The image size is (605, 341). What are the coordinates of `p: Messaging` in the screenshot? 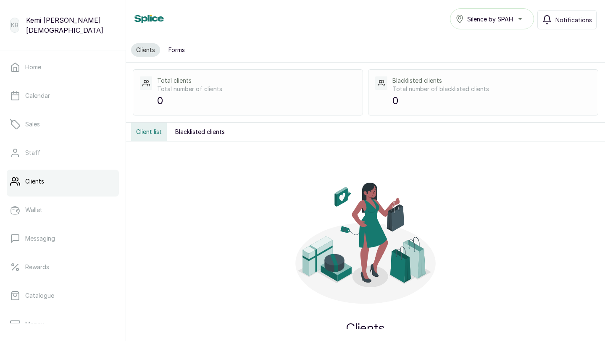 It's located at (40, 239).